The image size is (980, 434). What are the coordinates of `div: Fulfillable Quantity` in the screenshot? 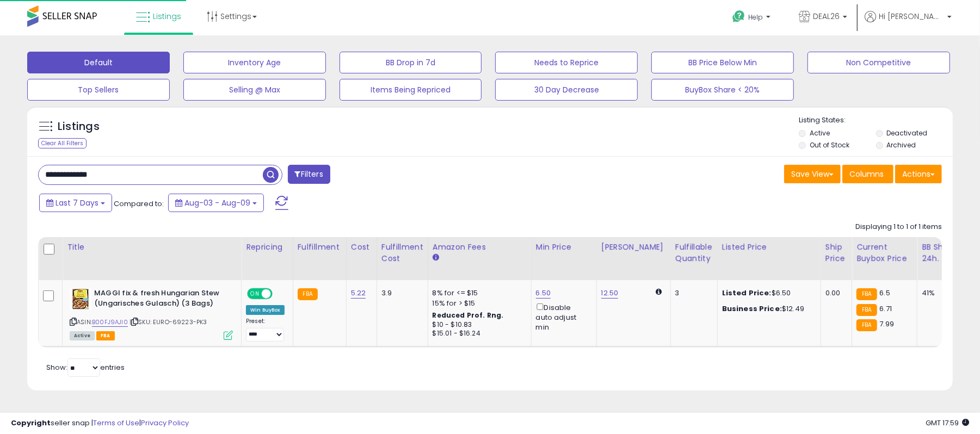 It's located at (694, 253).